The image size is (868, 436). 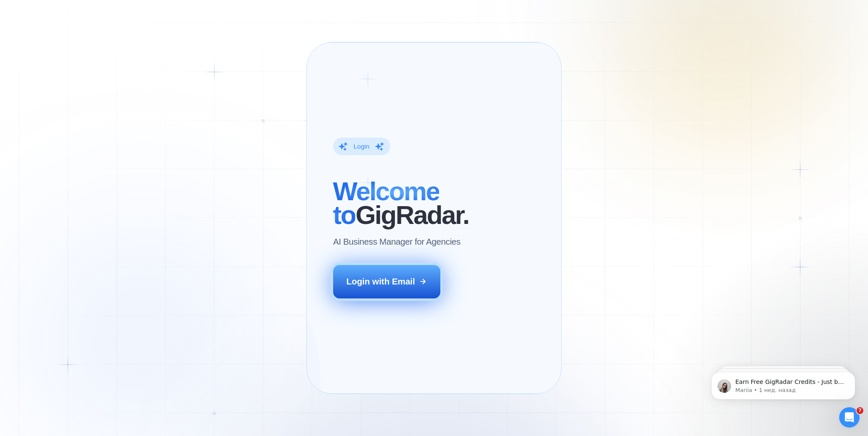 I want to click on button: Login with Email, so click(x=387, y=282).